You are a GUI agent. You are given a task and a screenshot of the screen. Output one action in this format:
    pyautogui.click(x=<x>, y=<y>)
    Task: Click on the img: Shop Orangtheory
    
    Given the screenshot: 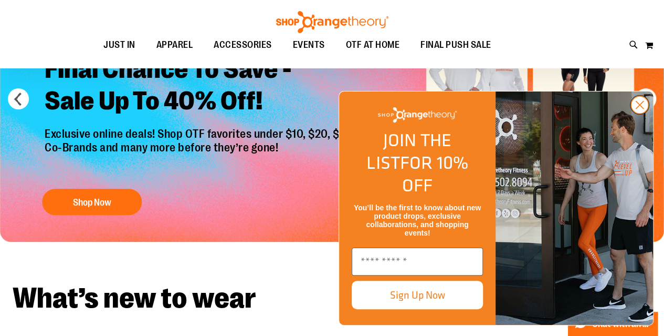 What is the action you would take?
    pyautogui.click(x=574, y=208)
    